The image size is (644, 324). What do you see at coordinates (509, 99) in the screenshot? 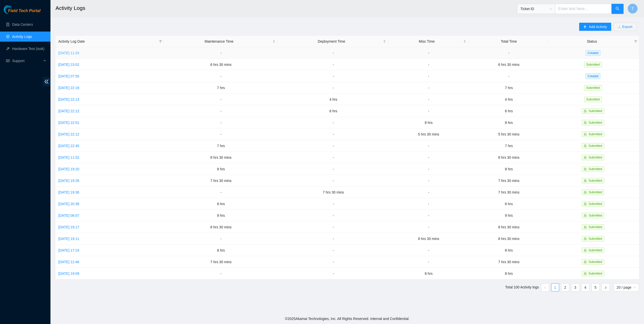
I see `td: 4 hrs` at bounding box center [509, 99].